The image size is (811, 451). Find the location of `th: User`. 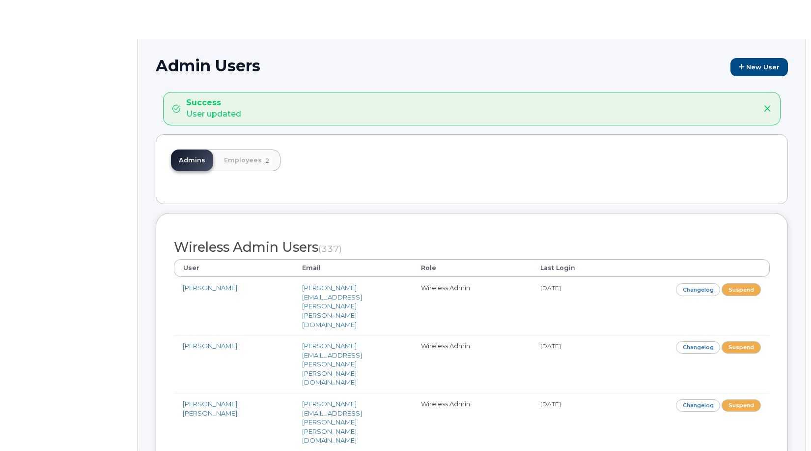

th: User is located at coordinates (233, 268).